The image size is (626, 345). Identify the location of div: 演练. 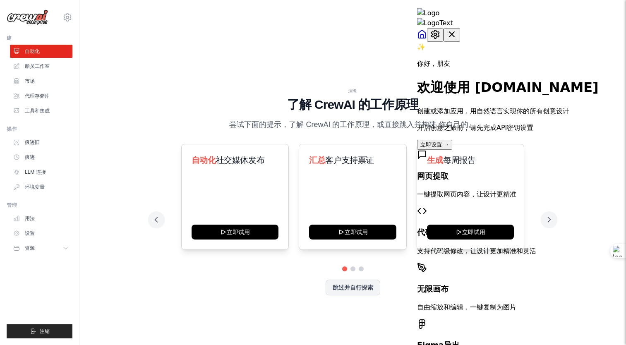
(353, 91).